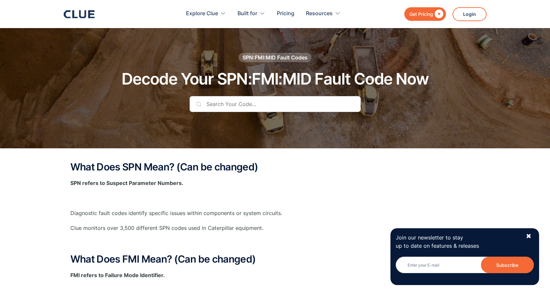 The width and height of the screenshot is (550, 291). I want to click on input: Search Your Code..., so click(275, 104).